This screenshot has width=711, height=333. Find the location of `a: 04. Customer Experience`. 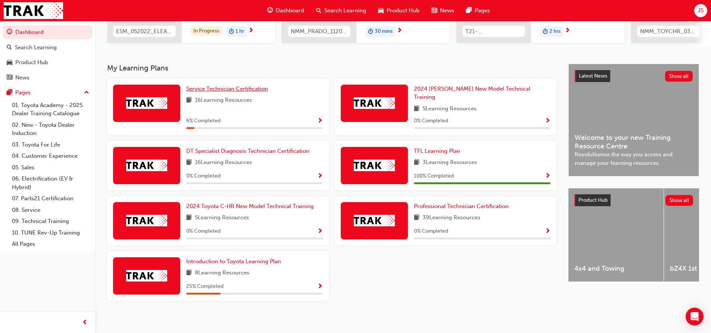

a: 04. Customer Experience is located at coordinates (50, 156).